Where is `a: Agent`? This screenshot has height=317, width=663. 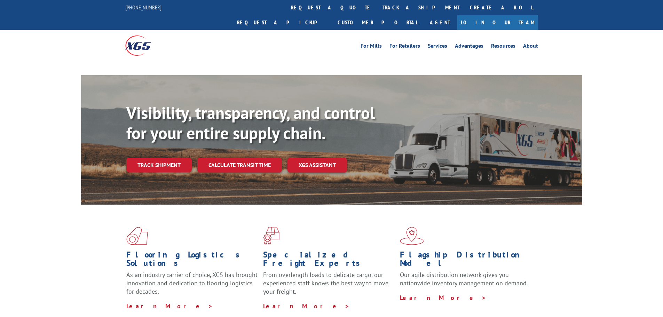
a: Agent is located at coordinates (440, 22).